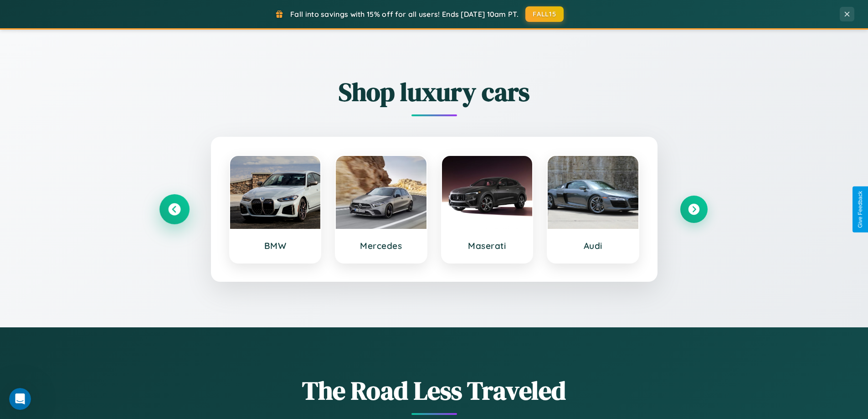 The height and width of the screenshot is (419, 868). I want to click on h3: BMW, so click(275, 246).